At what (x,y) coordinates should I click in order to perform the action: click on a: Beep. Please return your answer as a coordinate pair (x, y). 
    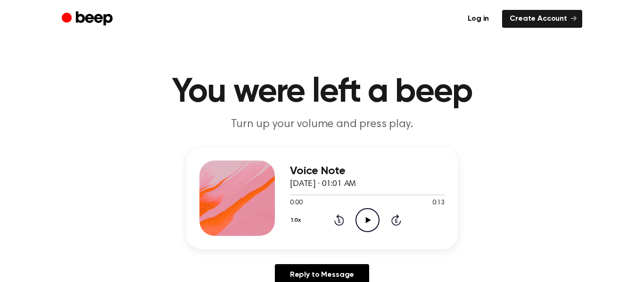
    Looking at the image, I should click on (88, 19).